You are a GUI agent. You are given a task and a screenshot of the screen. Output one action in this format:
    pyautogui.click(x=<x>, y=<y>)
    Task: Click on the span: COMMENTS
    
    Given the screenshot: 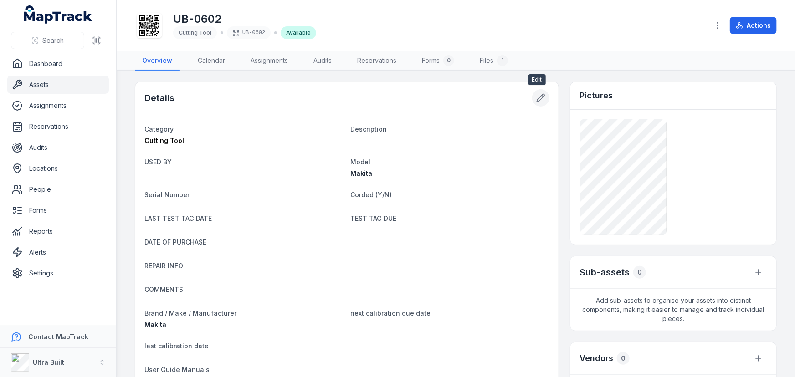 What is the action you would take?
    pyautogui.click(x=164, y=289)
    